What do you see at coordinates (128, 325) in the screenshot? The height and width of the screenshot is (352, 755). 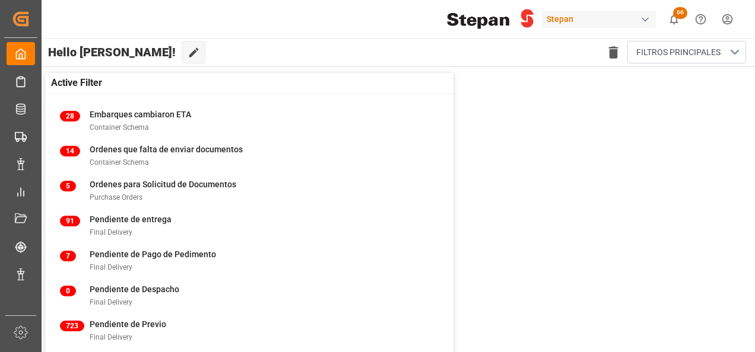 I see `span: Pendiente de Previo` at bounding box center [128, 325].